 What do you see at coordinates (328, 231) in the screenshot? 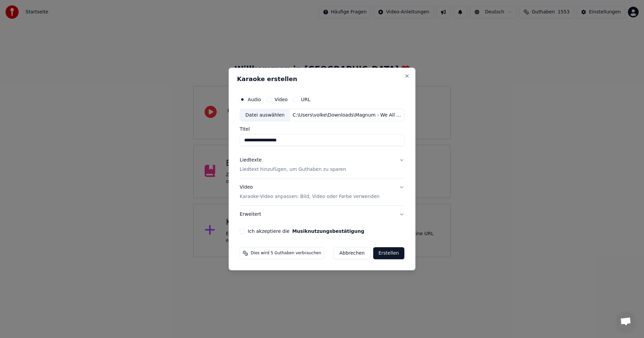
I see `button: Ich akzeptiere die` at bounding box center [328, 231].